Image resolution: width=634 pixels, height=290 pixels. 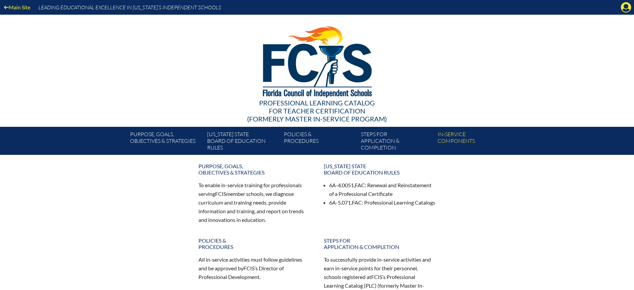 I want to click on li: 6A-4.0051, : Renewal and Reinstatement of a Professional Certificate, so click(x=382, y=189).